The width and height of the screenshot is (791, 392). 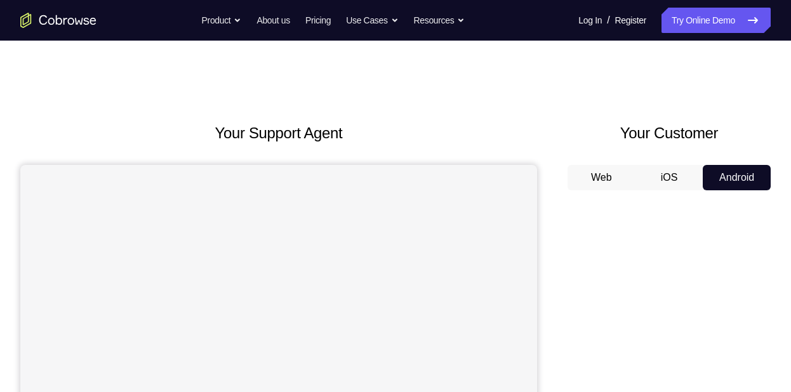 What do you see at coordinates (601, 178) in the screenshot?
I see `button: Web` at bounding box center [601, 178].